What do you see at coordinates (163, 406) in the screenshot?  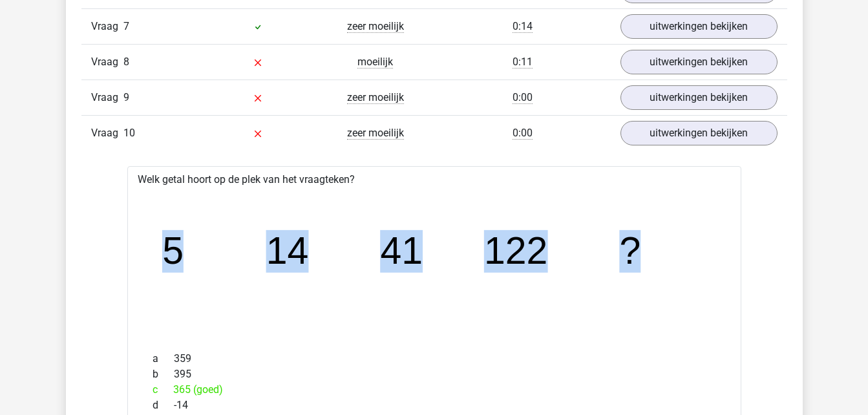 I see `span: d` at bounding box center [163, 406].